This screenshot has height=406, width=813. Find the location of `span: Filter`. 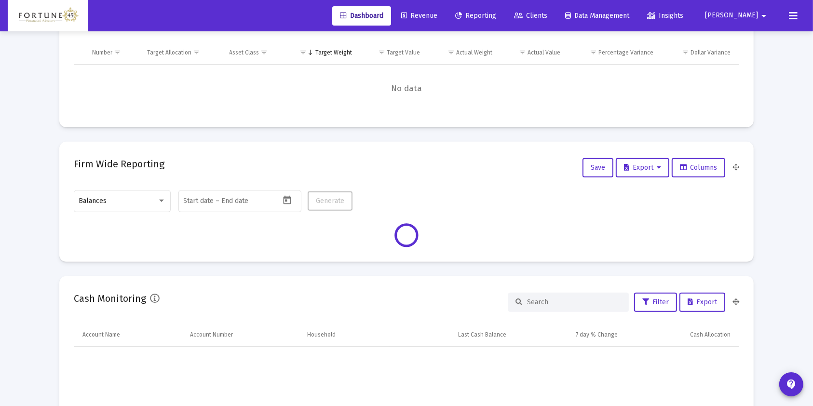

span: Filter is located at coordinates (655, 302).